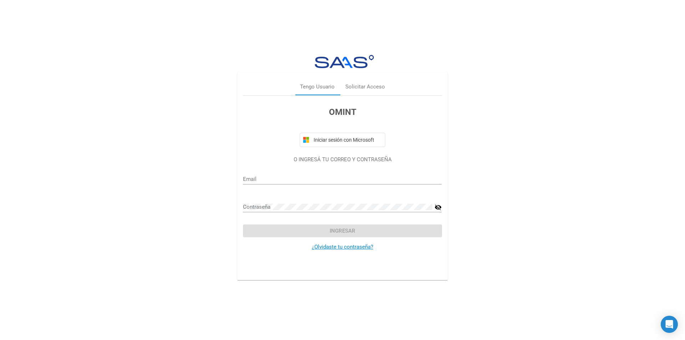 This screenshot has height=340, width=685. What do you see at coordinates (347, 140) in the screenshot?
I see `span: Iniciar sesión con Microsoft` at bounding box center [347, 140].